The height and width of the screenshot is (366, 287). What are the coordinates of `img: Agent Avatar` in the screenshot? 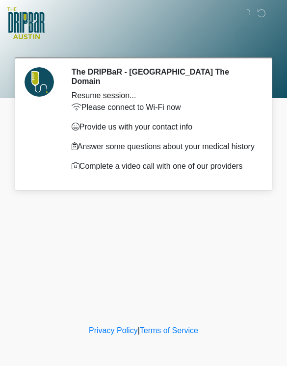 It's located at (39, 82).